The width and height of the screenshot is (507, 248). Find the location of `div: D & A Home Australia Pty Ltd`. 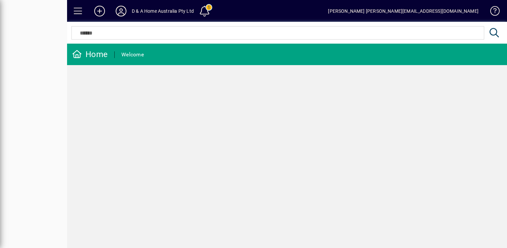

div: D & A Home Australia Pty Ltd is located at coordinates (163, 11).